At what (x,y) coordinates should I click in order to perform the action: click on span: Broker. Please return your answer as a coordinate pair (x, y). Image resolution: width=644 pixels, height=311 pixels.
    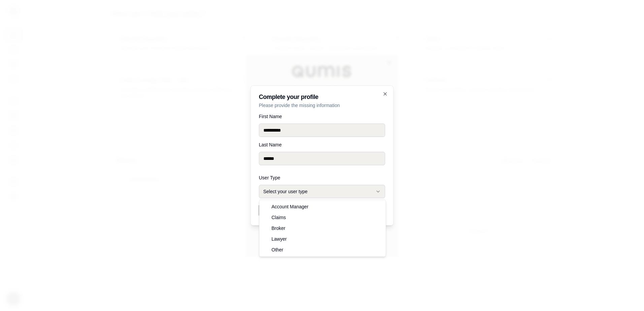
    Looking at the image, I should click on (278, 228).